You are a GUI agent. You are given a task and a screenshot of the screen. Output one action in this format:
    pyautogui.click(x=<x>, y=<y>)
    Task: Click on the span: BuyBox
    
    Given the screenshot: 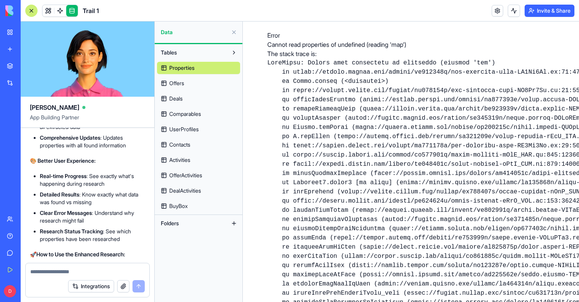 What is the action you would take?
    pyautogui.click(x=179, y=206)
    